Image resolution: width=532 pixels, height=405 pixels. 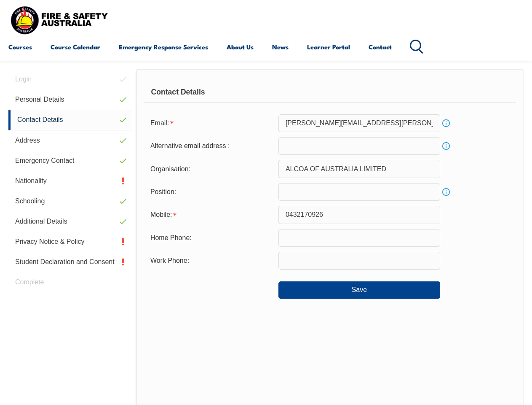 I want to click on a: Contact Details, so click(x=70, y=120).